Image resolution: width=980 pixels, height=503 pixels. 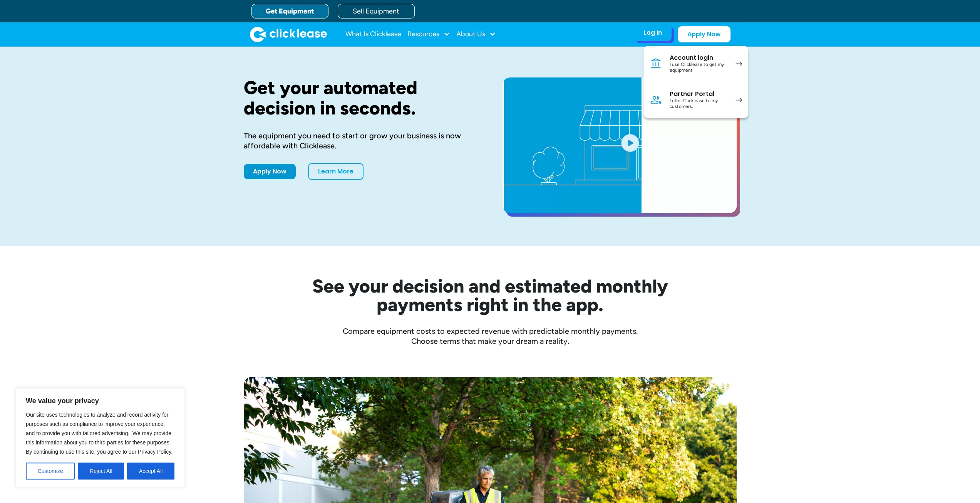 I want to click on nav: Log In, so click(x=696, y=82).